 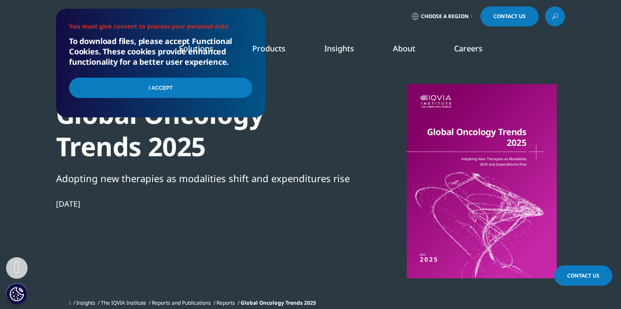 What do you see at coordinates (17, 294) in the screenshot?
I see `button: Cookies Settings` at bounding box center [17, 294].